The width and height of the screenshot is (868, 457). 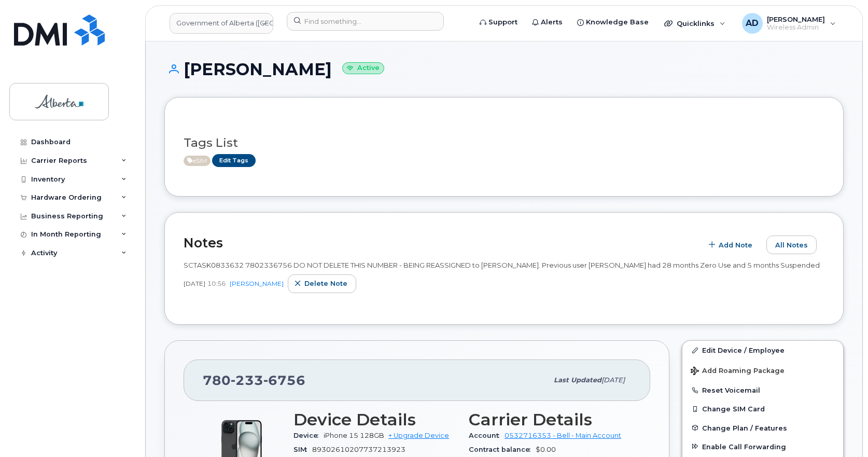 I want to click on a: Edit Device / Employee, so click(x=763, y=350).